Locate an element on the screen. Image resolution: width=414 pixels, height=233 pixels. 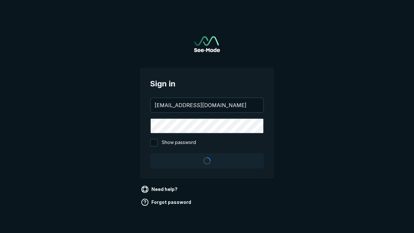
a: Go to sign in is located at coordinates (207, 44).